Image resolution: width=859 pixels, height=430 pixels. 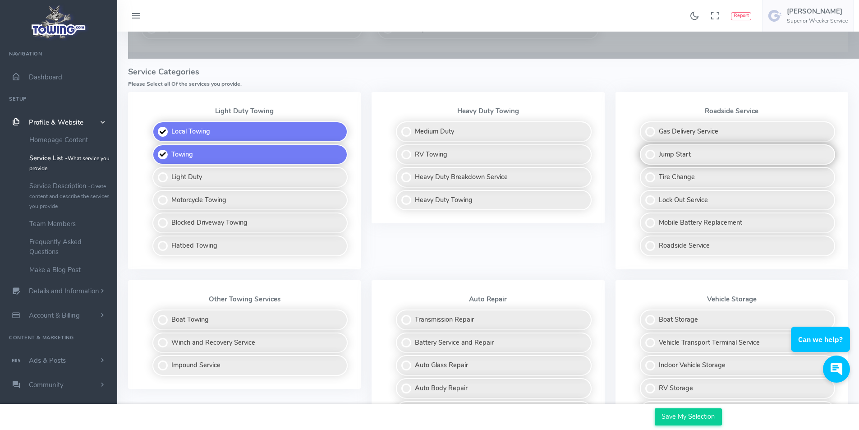 What do you see at coordinates (493, 177) in the screenshot?
I see `label: Heavy Duty Breakdown Service` at bounding box center [493, 177].